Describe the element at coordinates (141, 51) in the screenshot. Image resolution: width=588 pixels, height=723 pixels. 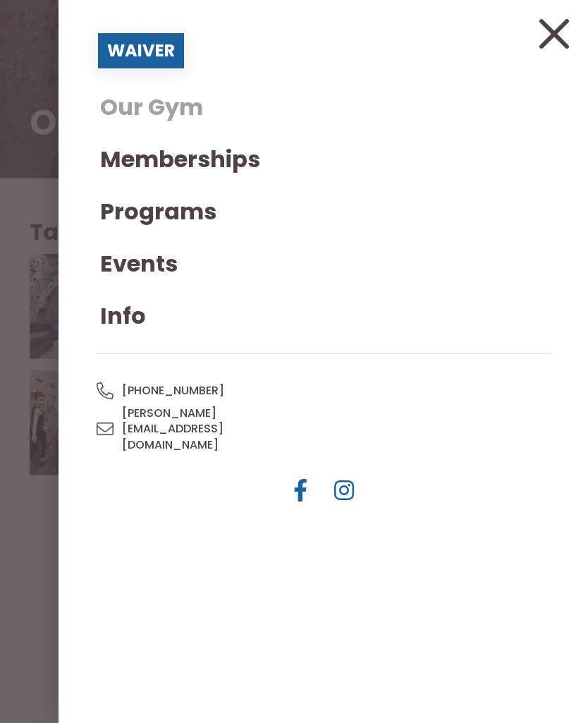
I see `span: Waiver` at that location.